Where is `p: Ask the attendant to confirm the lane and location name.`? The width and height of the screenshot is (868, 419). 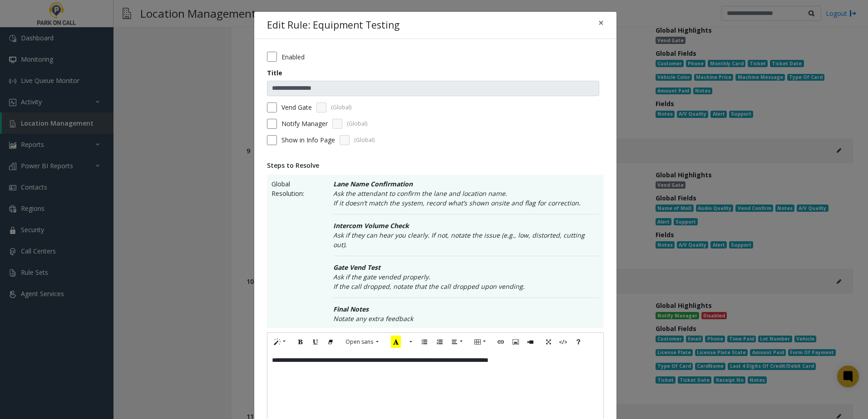 p: Ask the attendant to confirm the lane and location name. is located at coordinates (467, 193).